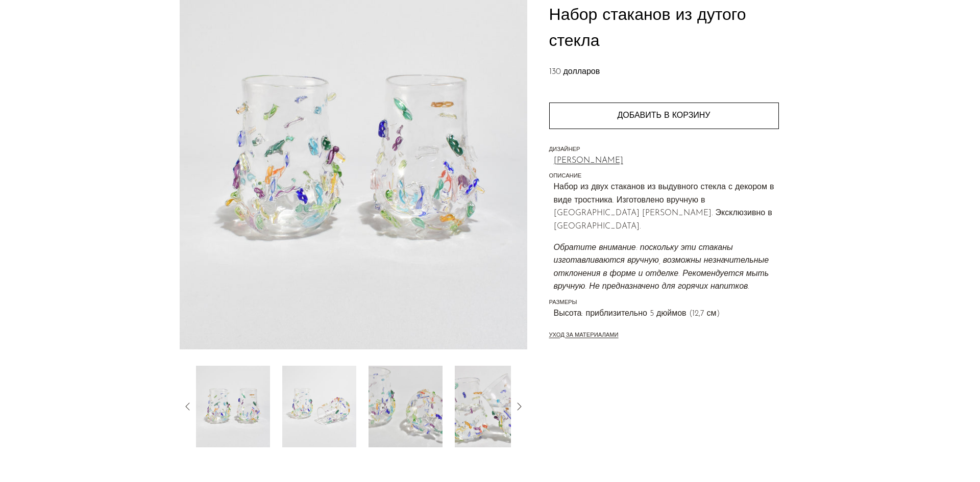 The width and height of the screenshot is (980, 482). I want to click on font: 130 долларов, so click(575, 72).